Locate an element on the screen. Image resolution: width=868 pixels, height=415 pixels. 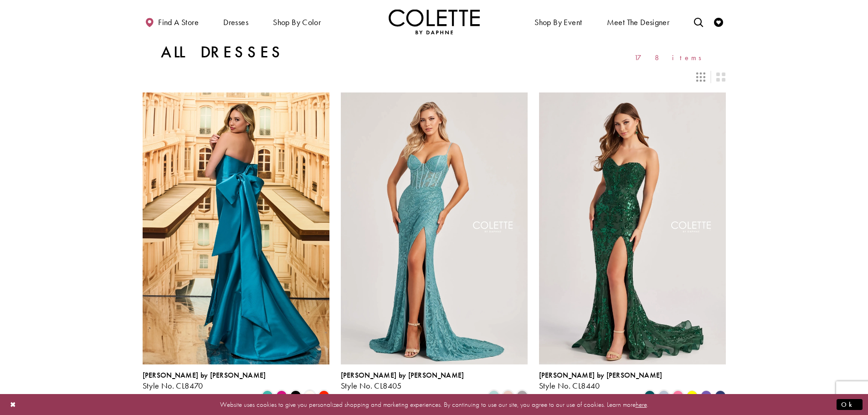
i: Turquoise is located at coordinates (268, 395).